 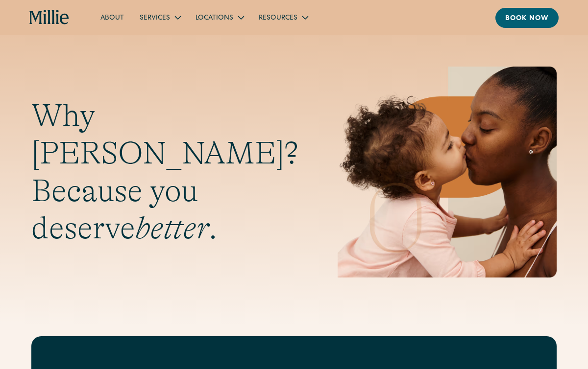 I want to click on a: About, so click(x=112, y=17).